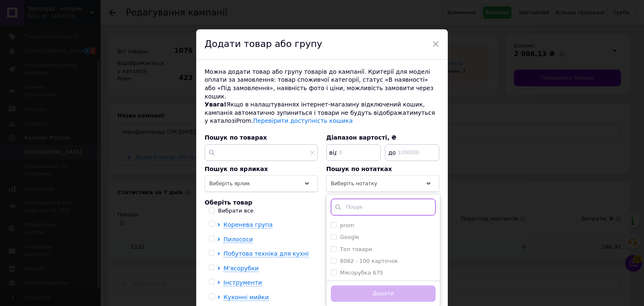  What do you see at coordinates (322, 84) in the screenshot?
I see `div: Можна додати товар або групу товарів до кампанії. Критерії для моделі оплати за замовлення: товар...` at bounding box center [322, 84].